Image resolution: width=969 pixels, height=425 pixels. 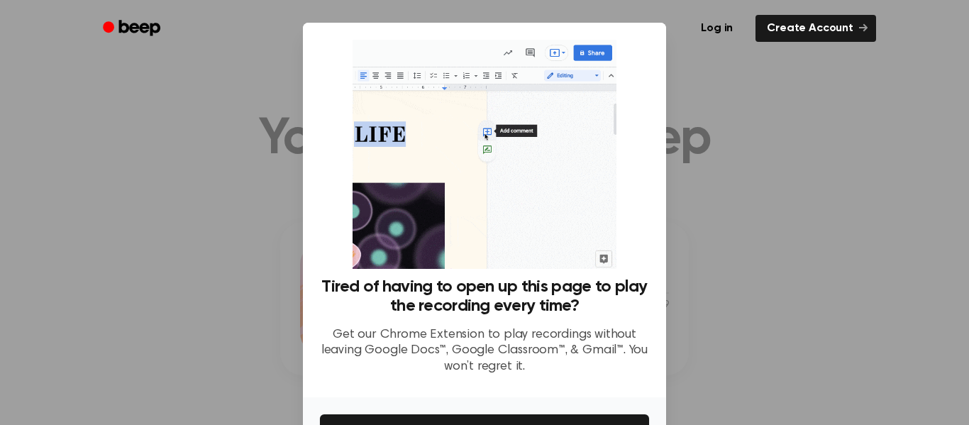 I want to click on img: Beep extension in action, so click(x=484, y=154).